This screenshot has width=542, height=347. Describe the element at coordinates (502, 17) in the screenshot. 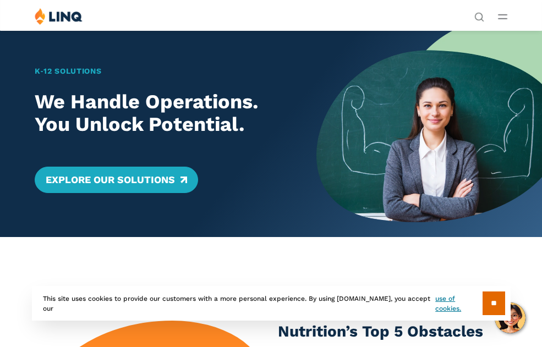

I see `button: Open Main Menu` at that location.